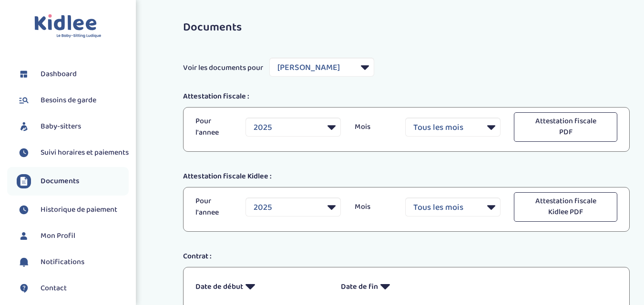 This screenshot has width=644, height=305. What do you see at coordinates (24, 236) in the screenshot?
I see `img: profil.svg` at bounding box center [24, 236].